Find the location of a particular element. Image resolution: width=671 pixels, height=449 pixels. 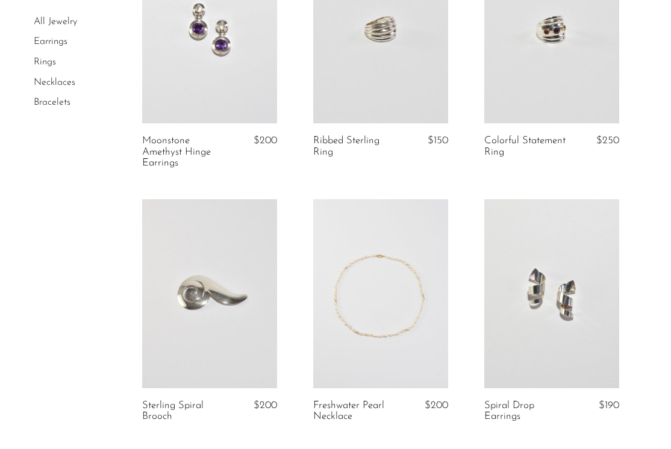

a: Colorful Statement Ring is located at coordinates (528, 146).